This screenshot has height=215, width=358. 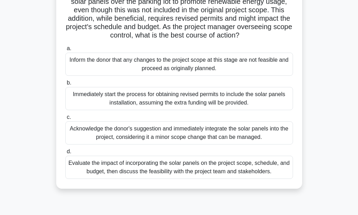 I want to click on div: Evaluate the impact of incorporating the solar panels on the project scope, schedule, and budget,..., so click(x=179, y=167).